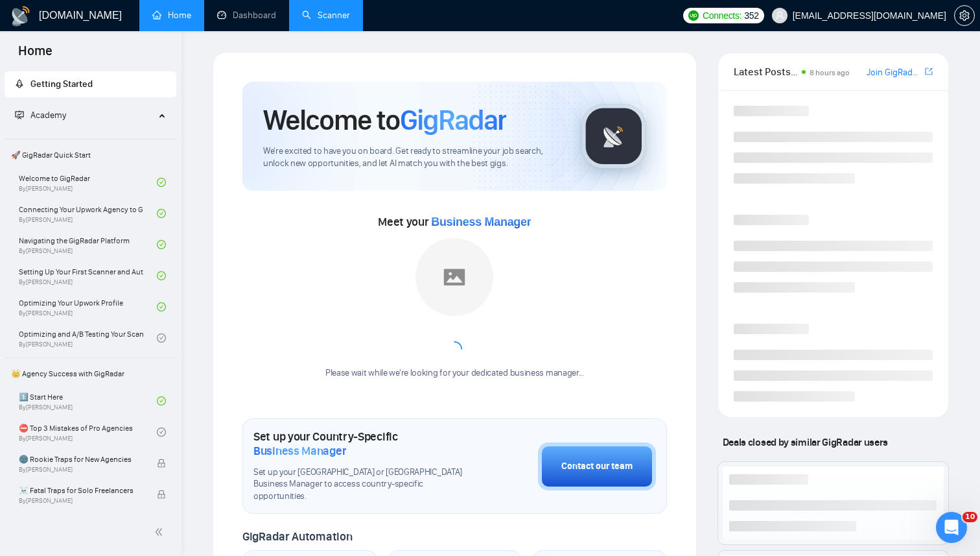 This screenshot has height=556, width=980. What do you see at coordinates (454, 373) in the screenshot?
I see `div: Please wait while we're looking for your dedicated business manager...` at bounding box center [454, 373].